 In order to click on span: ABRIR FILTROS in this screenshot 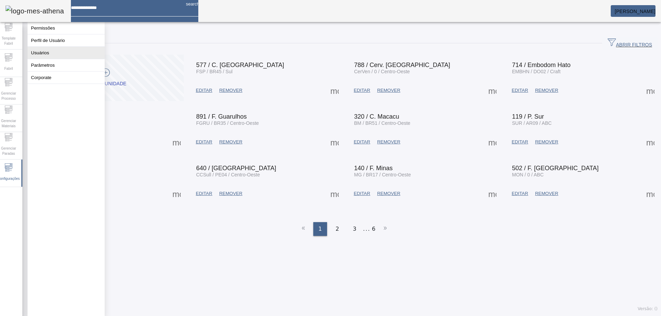, I will do `click(630, 43)`.